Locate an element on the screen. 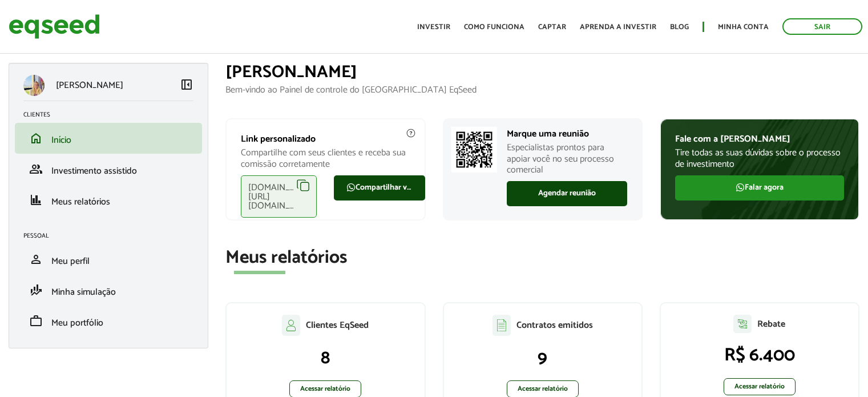 This screenshot has width=868, height=397. li: Meu portfólio is located at coordinates (108, 321).